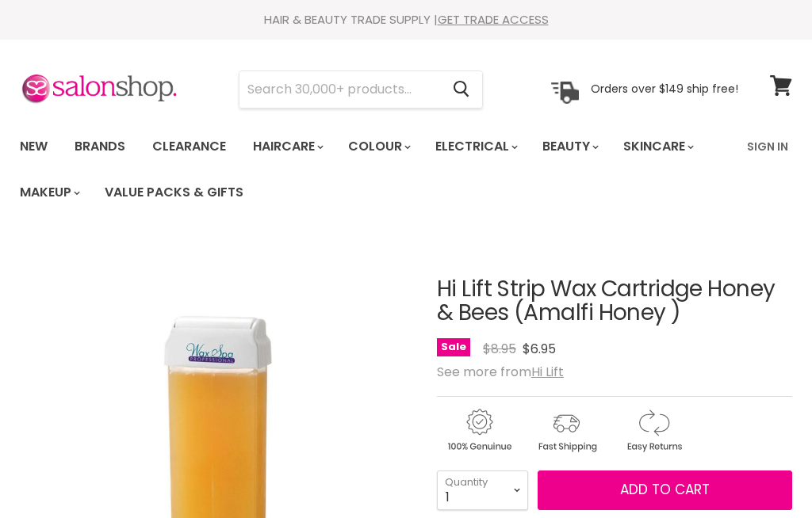 The width and height of the screenshot is (812, 518). What do you see at coordinates (664, 89) in the screenshot?
I see `p: Orders over $149 ship free!` at bounding box center [664, 89].